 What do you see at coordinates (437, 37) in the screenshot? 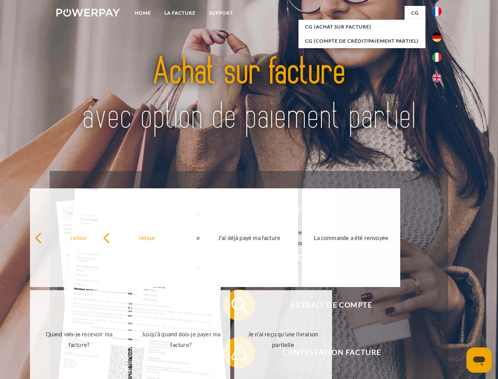
I see `img: de` at bounding box center [437, 37].